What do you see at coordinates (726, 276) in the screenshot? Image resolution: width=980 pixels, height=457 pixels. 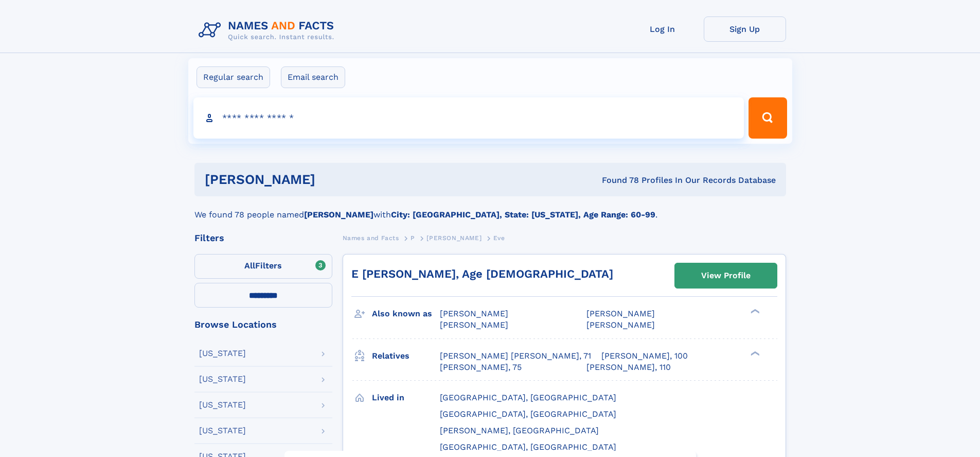 I see `div: View Profile` at bounding box center [726, 276].